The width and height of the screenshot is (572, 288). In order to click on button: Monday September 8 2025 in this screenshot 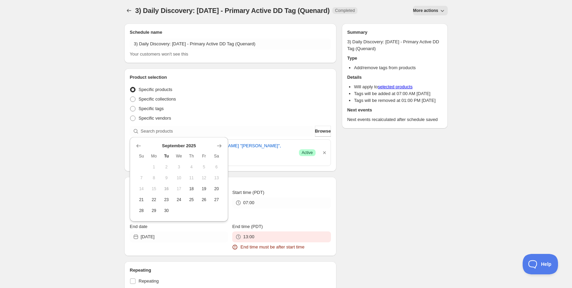, I will do `click(154, 178)`.